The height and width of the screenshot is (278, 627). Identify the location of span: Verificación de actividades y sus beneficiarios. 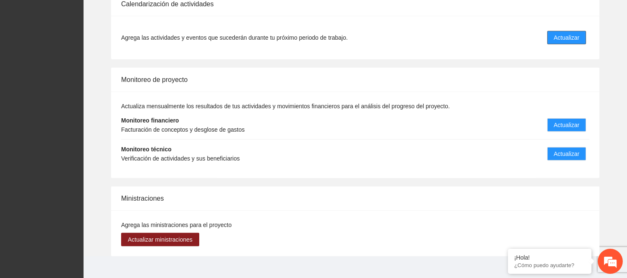
(181, 158).